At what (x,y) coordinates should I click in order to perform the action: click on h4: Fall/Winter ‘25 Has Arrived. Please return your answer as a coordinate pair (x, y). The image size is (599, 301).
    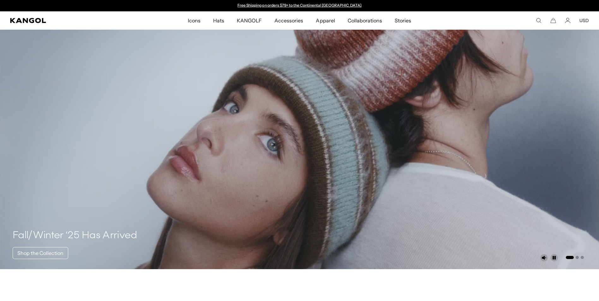
    Looking at the image, I should click on (75, 236).